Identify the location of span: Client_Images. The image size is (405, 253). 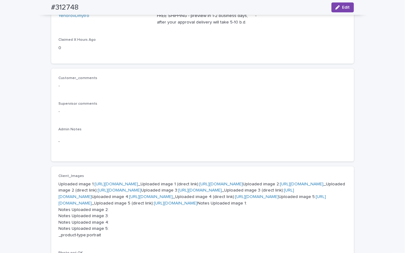
(71, 176).